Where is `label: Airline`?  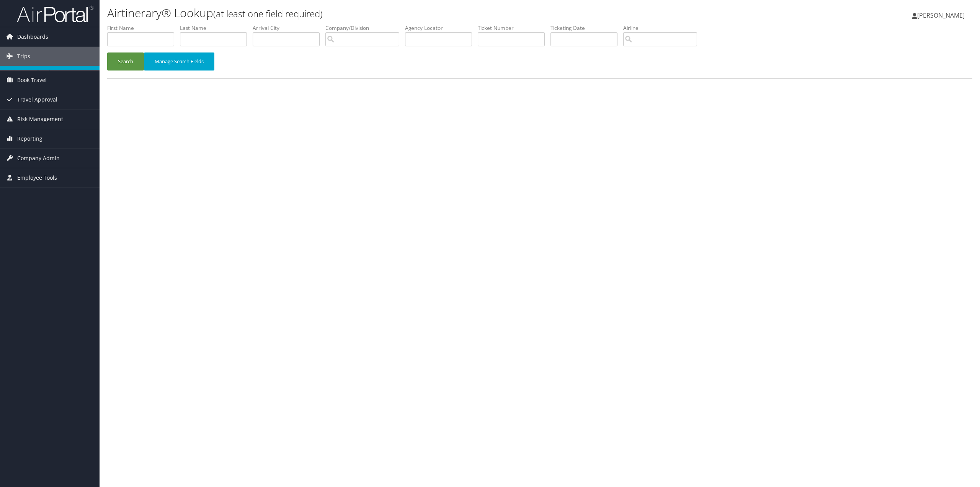 label: Airline is located at coordinates (663, 28).